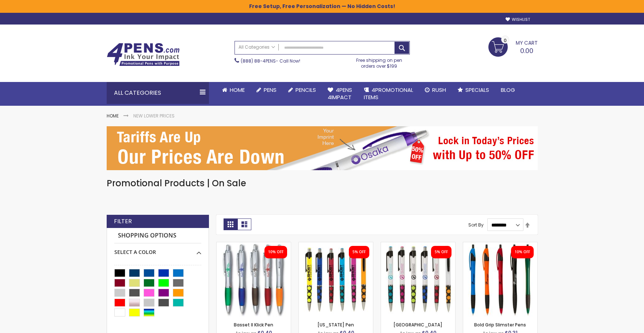 This screenshot has height=333, width=644. I want to click on span: 0, so click(505, 40).